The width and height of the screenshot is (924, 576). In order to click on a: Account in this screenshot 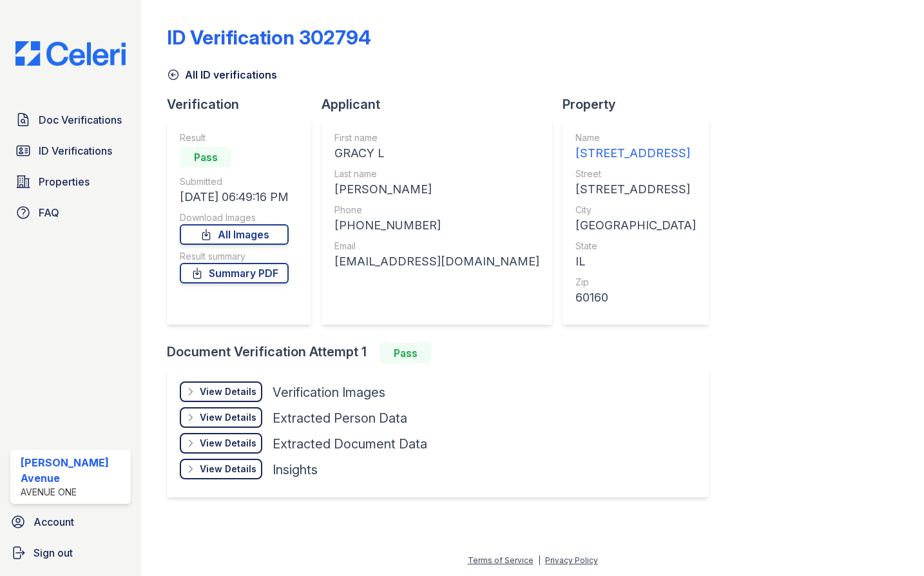, I will do `click(70, 522)`.